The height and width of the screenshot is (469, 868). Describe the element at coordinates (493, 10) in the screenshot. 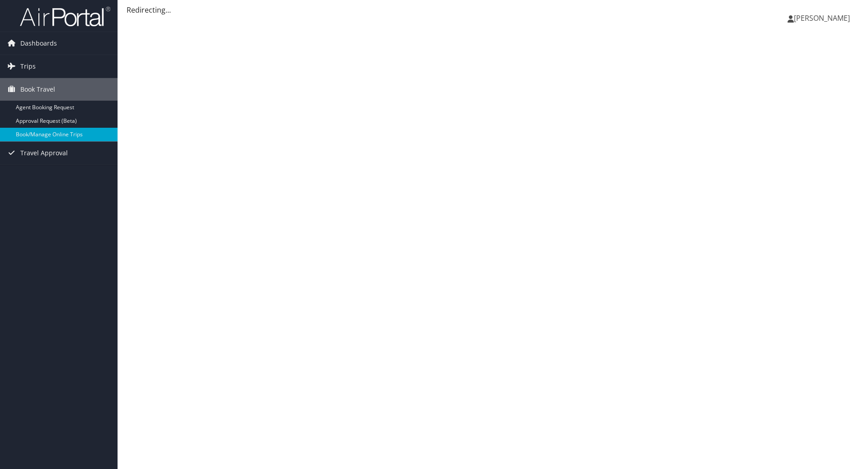

I see `div: Redirecting...` at that location.